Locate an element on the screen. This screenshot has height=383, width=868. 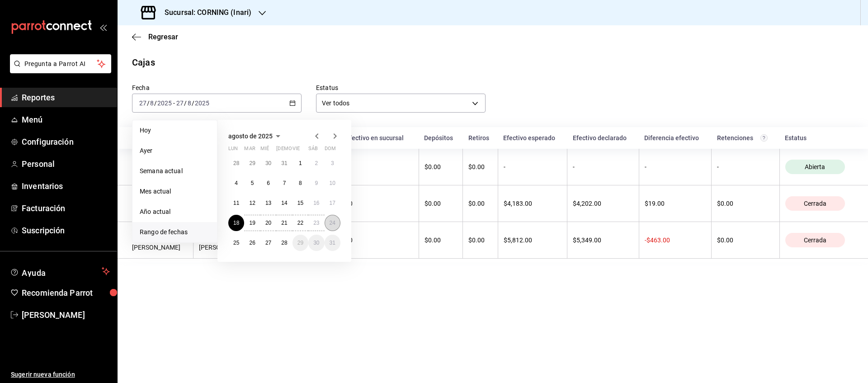
span: Ayer is located at coordinates (174, 151).